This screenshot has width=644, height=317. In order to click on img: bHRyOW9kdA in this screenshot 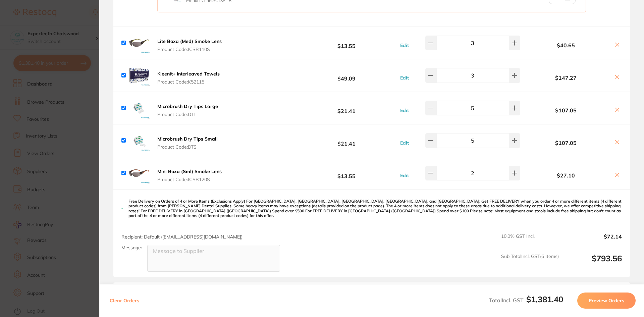, I will do `click(140, 108)`.